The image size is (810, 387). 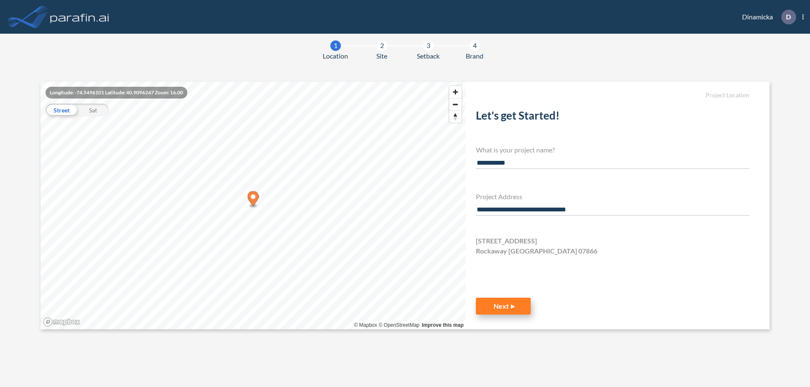 I want to click on span: Location, so click(x=335, y=56).